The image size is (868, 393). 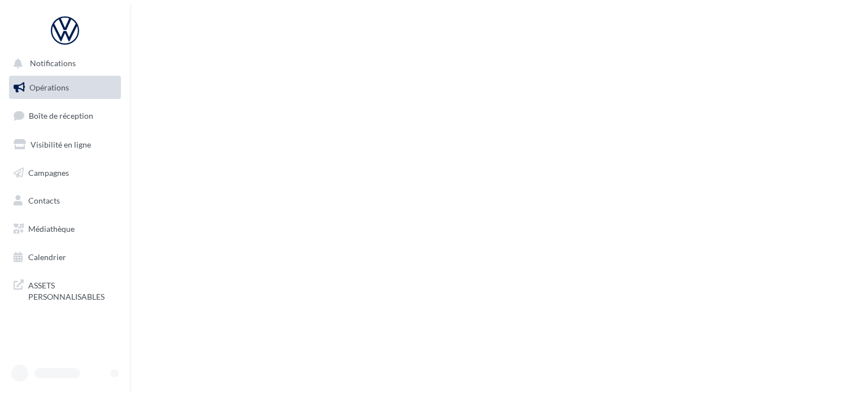 I want to click on span: Boîte de réception, so click(x=61, y=115).